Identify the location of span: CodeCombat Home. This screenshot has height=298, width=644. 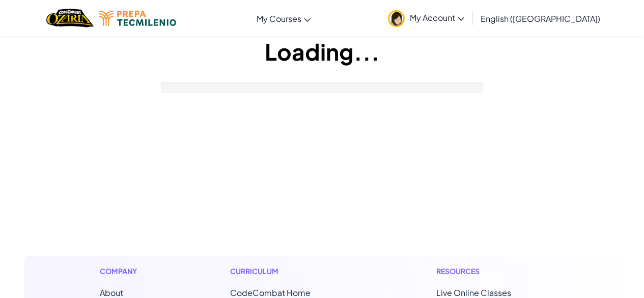
(270, 292).